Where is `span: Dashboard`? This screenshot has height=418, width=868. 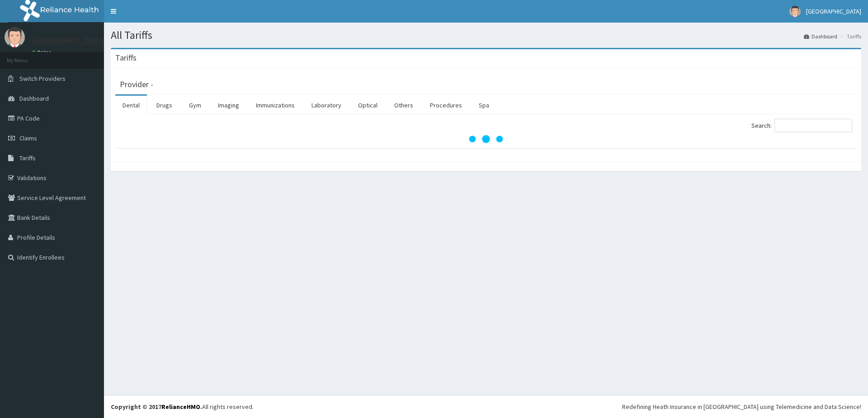 span: Dashboard is located at coordinates (34, 98).